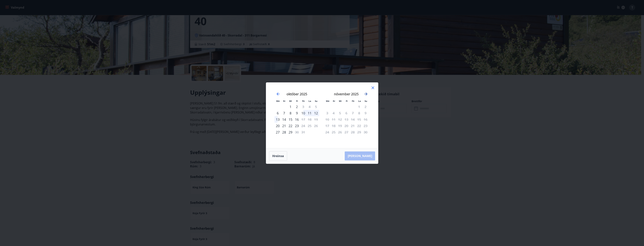 The image size is (644, 246). I want to click on td: Not available. mánudagur, 24. nóvember 2025, so click(327, 132).